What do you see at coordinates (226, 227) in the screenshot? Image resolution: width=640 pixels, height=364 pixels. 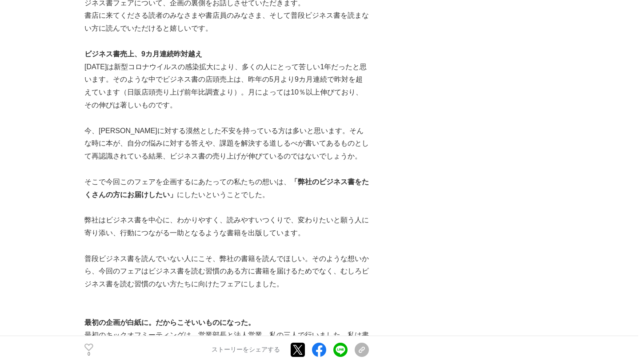 I see `p: 弊社はビジネス書を中心に、わかりやすく、読みやすいつくりで、変わりたいと願う人に寄り添い、行動につながる一助となるような書籍を出版しています。` at bounding box center [226, 227].